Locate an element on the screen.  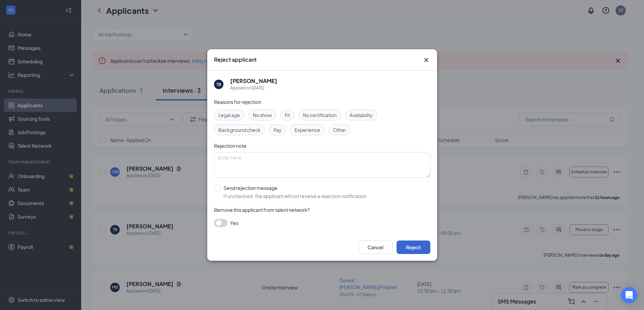
div: Open Intercom Messenger is located at coordinates (629, 295).